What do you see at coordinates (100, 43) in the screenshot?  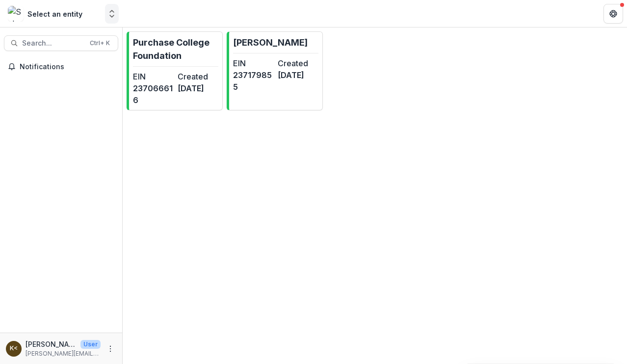 I see `div: Ctrl + K` at bounding box center [100, 43].